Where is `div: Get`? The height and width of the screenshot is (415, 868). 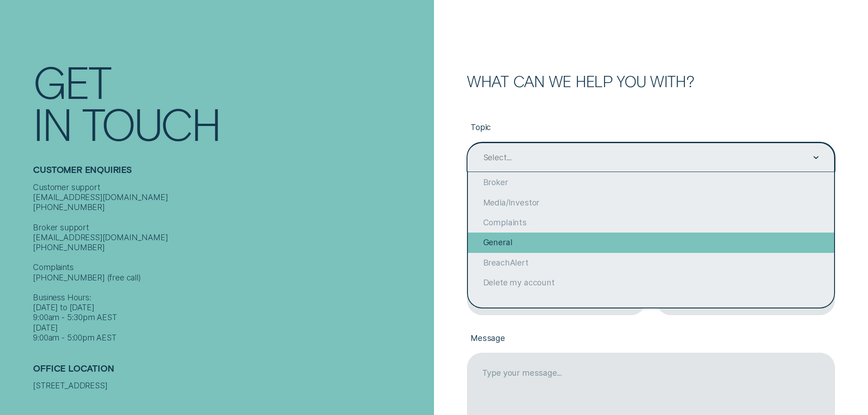 div: Get is located at coordinates (71, 81).